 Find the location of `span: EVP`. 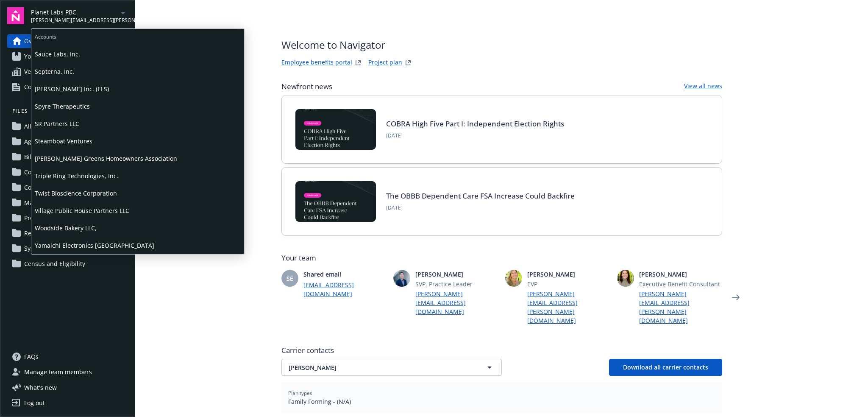

span: EVP is located at coordinates (569, 284).